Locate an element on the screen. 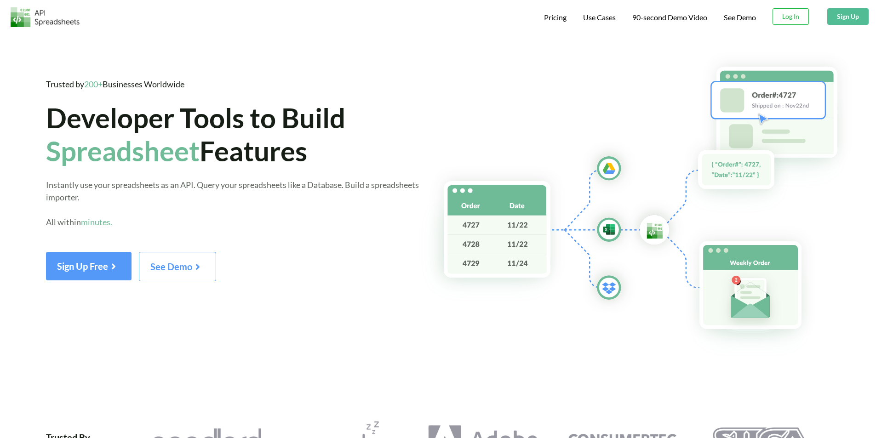 Image resolution: width=876 pixels, height=438 pixels. span: Developer Tools to Build Features is located at coordinates (196, 134).